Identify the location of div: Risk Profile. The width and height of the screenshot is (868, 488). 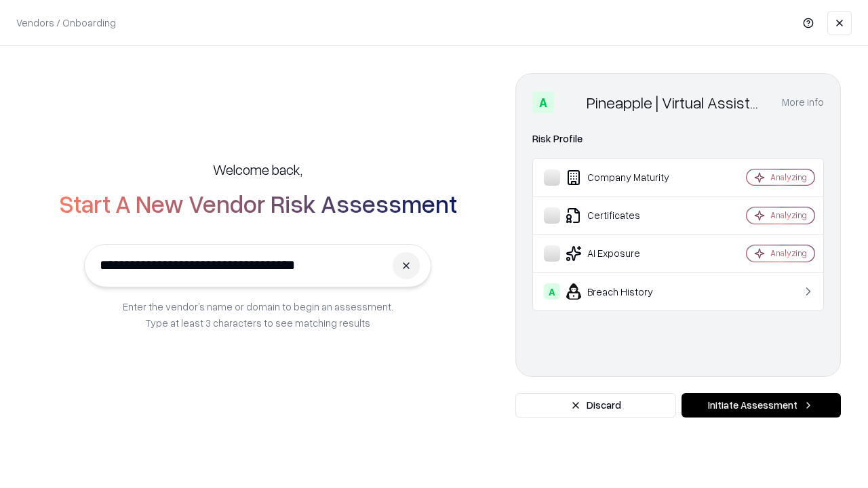
(678, 139).